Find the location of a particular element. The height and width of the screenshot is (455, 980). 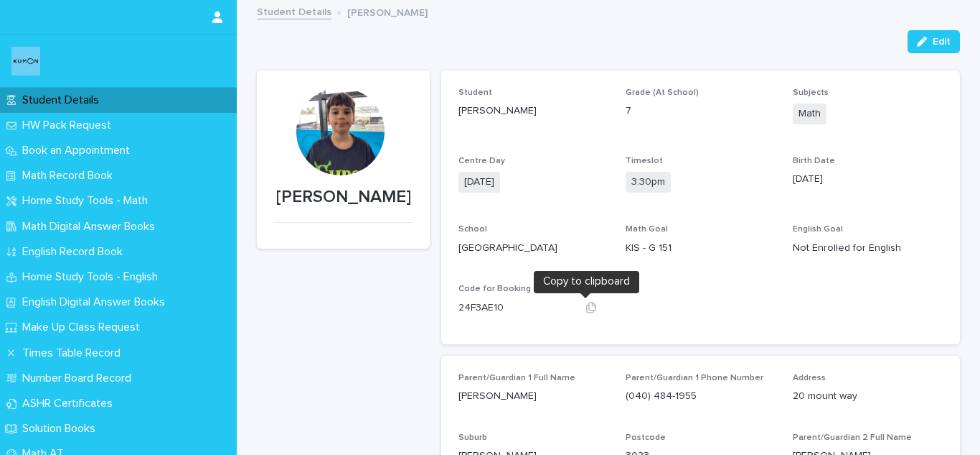

span: Math Goal is located at coordinates (647, 229).